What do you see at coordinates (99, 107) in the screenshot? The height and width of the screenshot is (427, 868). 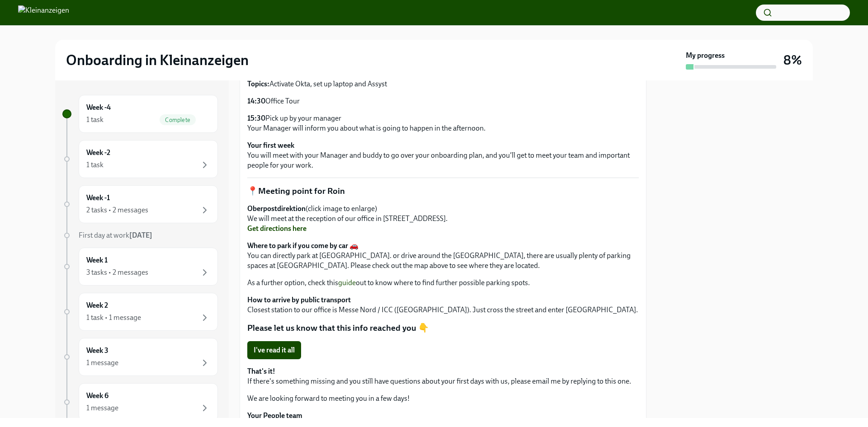 I see `h6: Week -4` at bounding box center [99, 107].